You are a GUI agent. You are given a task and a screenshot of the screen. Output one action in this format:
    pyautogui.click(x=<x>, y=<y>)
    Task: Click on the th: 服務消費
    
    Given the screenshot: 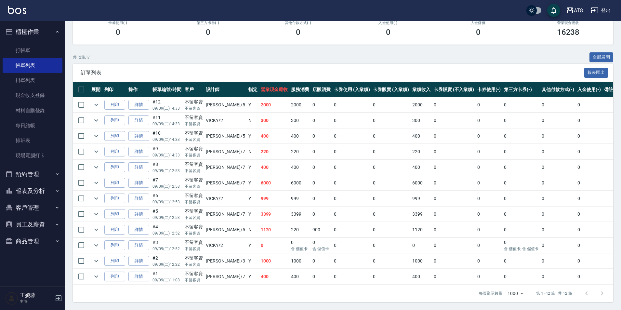 What is the action you would take?
    pyautogui.click(x=300, y=89)
    